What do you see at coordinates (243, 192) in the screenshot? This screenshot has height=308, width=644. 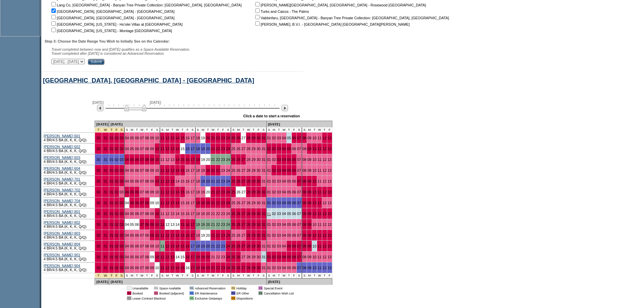 I see `a: 27` at bounding box center [243, 192].